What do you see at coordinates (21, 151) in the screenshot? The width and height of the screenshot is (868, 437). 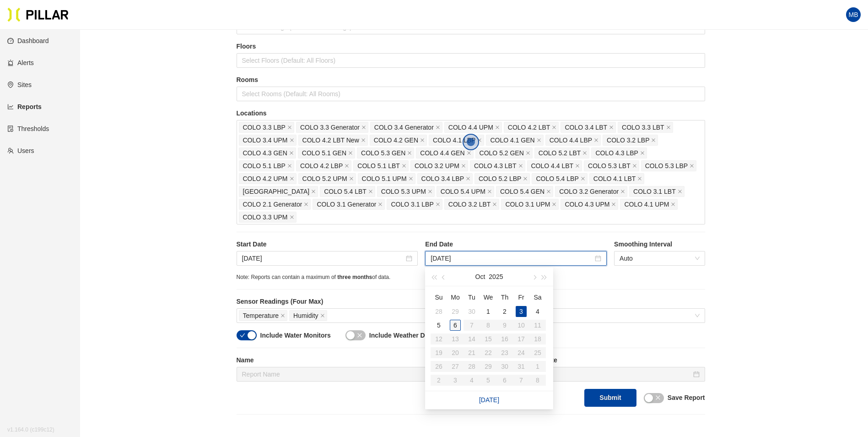 I see `a: teamUsers` at bounding box center [21, 151].